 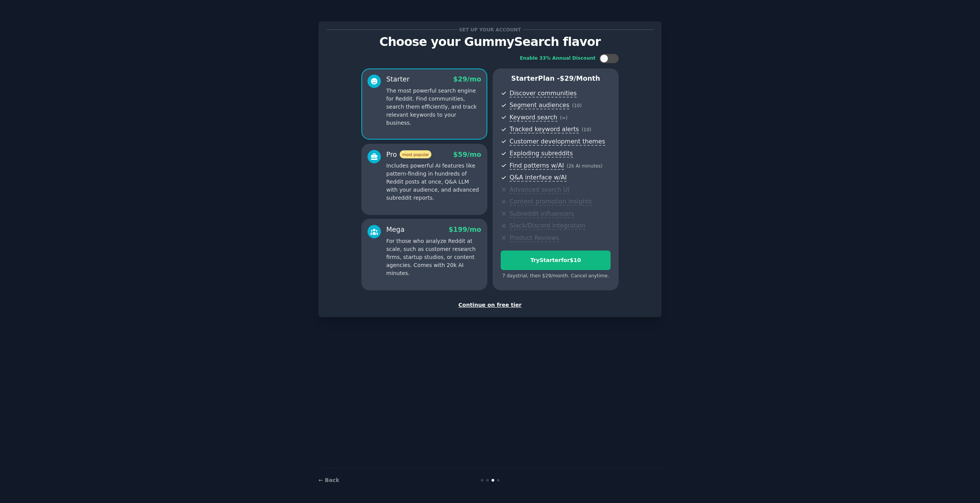 I want to click on span: Advanced search UI, so click(x=540, y=190).